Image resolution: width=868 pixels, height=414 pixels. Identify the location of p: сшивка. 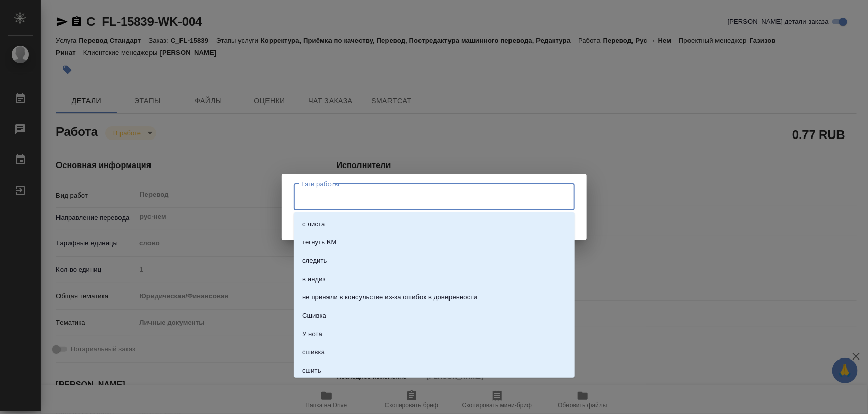
(314, 353).